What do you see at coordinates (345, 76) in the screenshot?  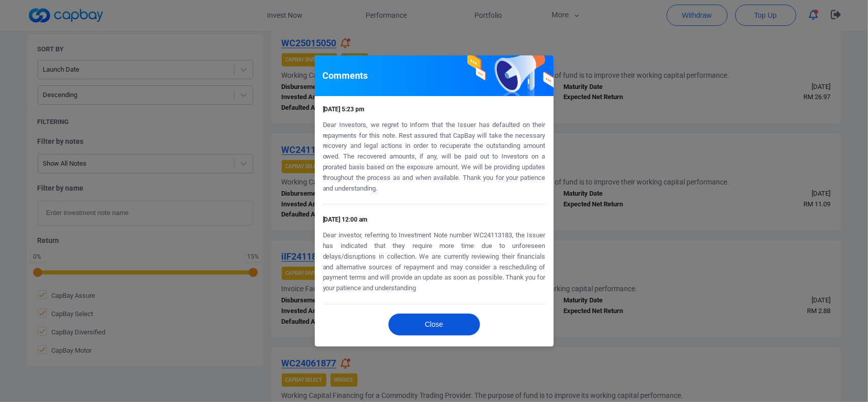 I see `h5: Comments` at bounding box center [345, 76].